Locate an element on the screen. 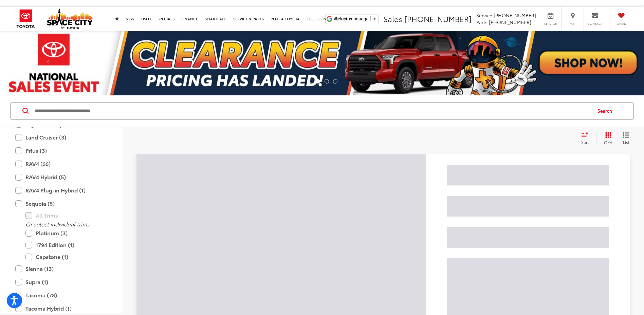 This screenshot has width=644, height=315. a: Select Language​ is located at coordinates (356, 19).